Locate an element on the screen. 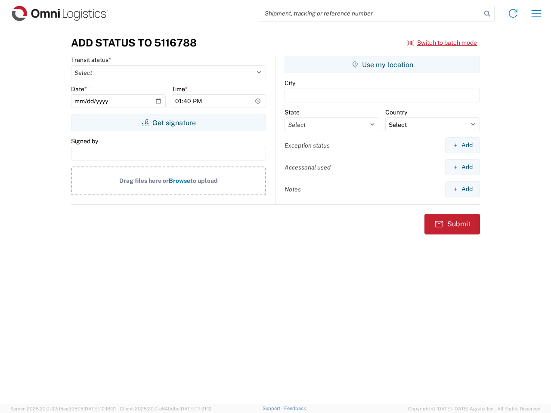 This screenshot has width=551, height=413. span: Drag files here or is located at coordinates (144, 181).